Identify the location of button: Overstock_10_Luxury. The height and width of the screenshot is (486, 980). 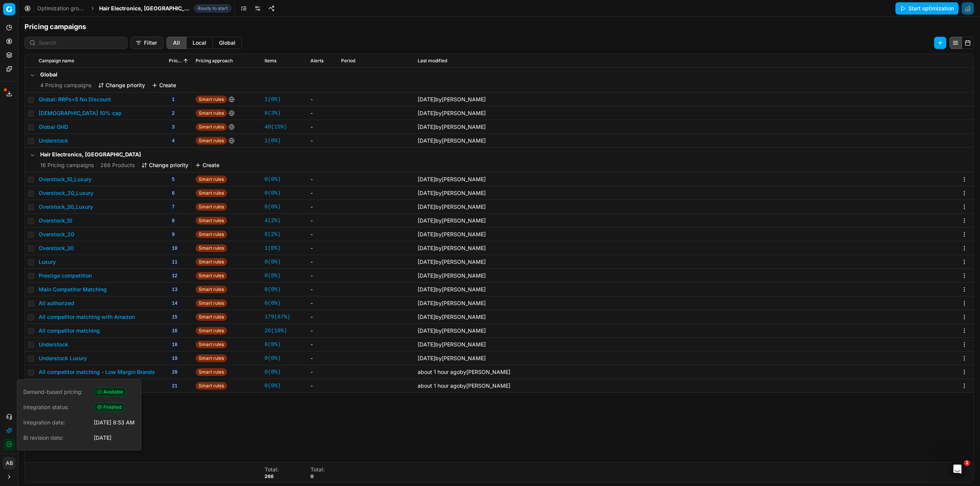
(65, 180).